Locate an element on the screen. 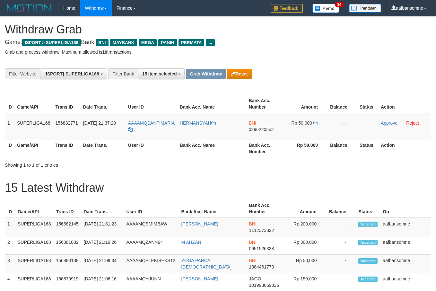 The height and width of the screenshot is (291, 436). h1: 15 Latest Withdraw is located at coordinates (218, 188).